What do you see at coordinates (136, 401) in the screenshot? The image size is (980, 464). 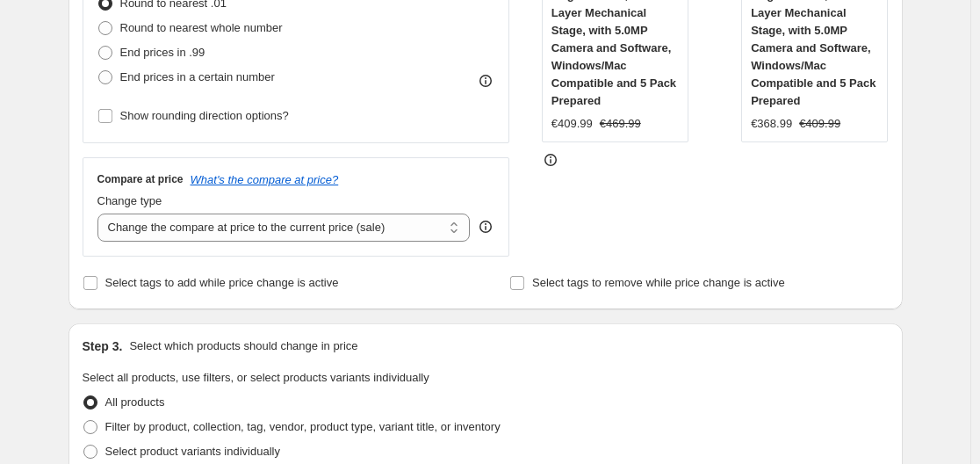 I see `span: All products` at bounding box center [136, 401].